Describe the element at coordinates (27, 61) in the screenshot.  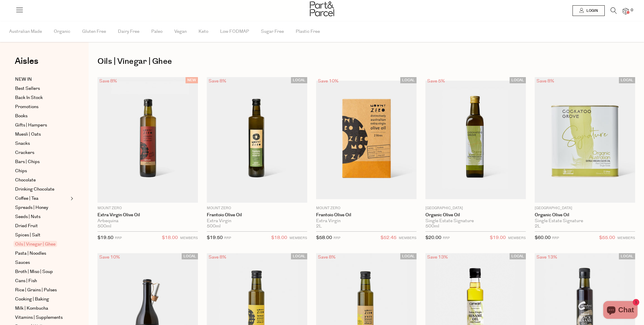
I see `span: Aisles` at that location.